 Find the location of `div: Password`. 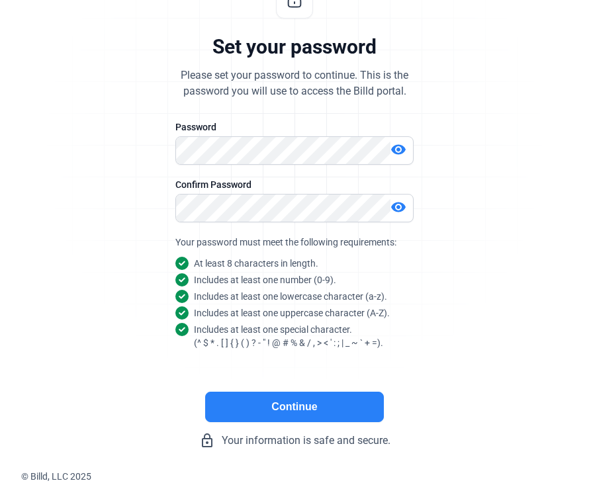

div: Password is located at coordinates (294, 127).